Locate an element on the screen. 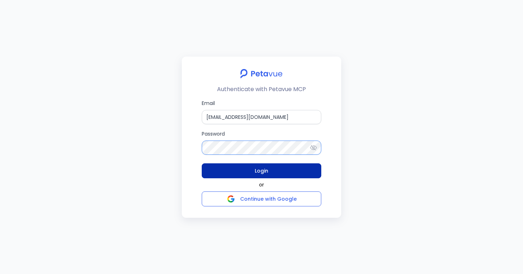 The width and height of the screenshot is (523, 274). input: Email is located at coordinates (261, 117).